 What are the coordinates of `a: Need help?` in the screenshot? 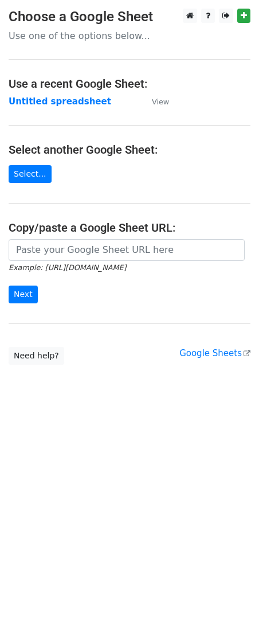 It's located at (36, 356).